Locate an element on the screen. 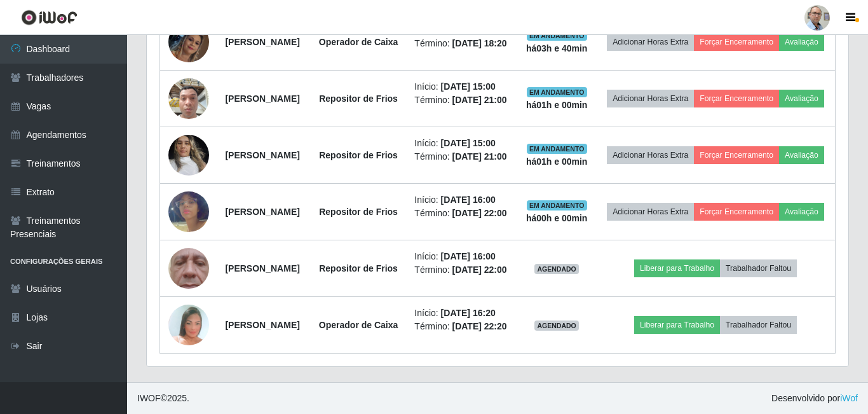  a: iWof is located at coordinates (849, 398).